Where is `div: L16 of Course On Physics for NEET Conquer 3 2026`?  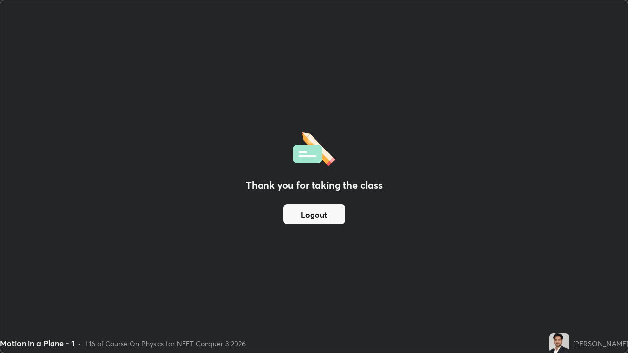 div: L16 of Course On Physics for NEET Conquer 3 2026 is located at coordinates (165, 343).